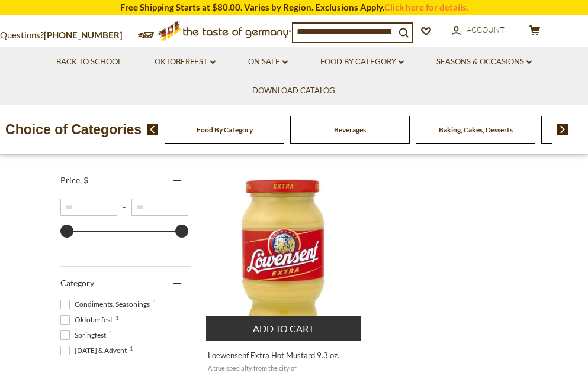  I want to click on a: Baking, Cakes, Desserts, so click(475, 129).